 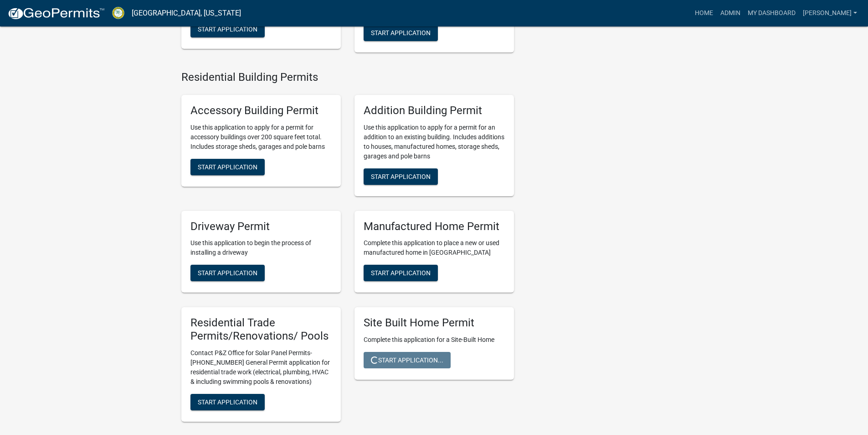 I want to click on h5: Site Built Home Permit, so click(x=435, y=323).